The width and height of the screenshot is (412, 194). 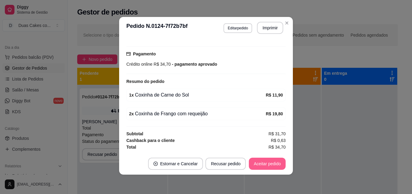 I want to click on strong: Resumo do pedido, so click(x=146, y=81).